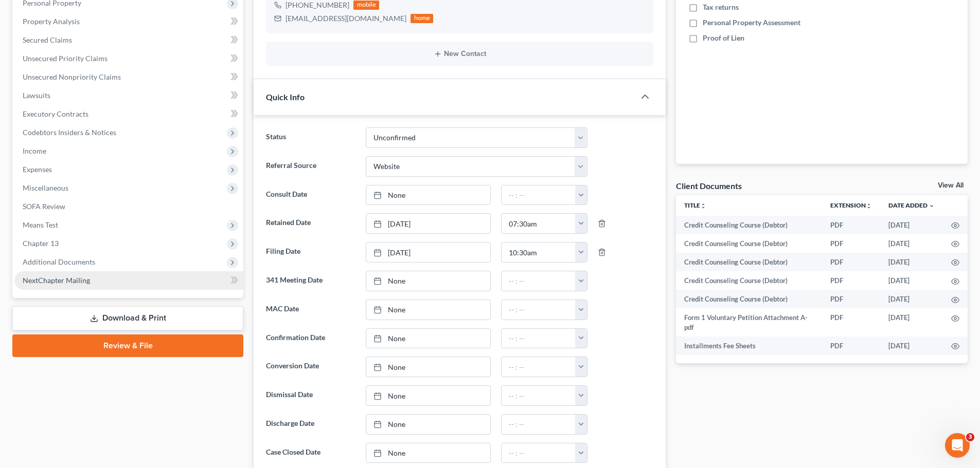  What do you see at coordinates (129, 58) in the screenshot?
I see `a: Unsecured Priority Claims` at bounding box center [129, 58].